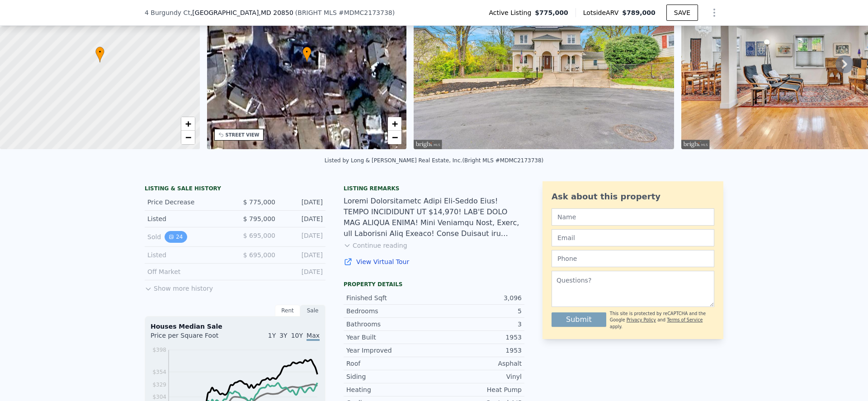 The width and height of the screenshot is (868, 401). I want to click on div: Bathrooms, so click(390, 324).